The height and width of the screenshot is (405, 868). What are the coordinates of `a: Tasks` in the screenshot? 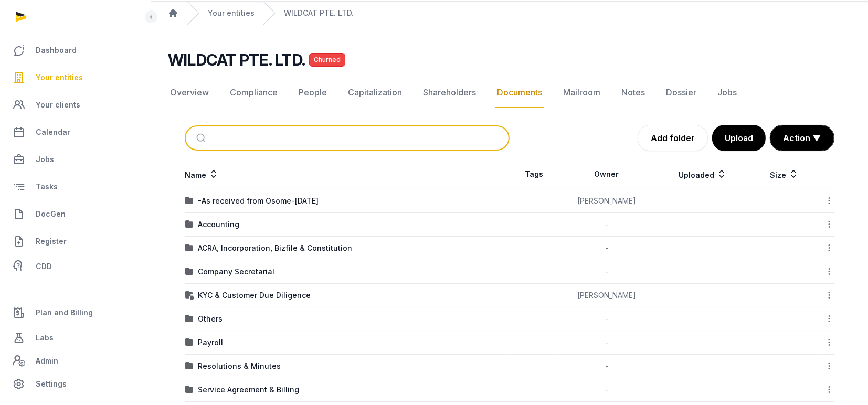 It's located at (75, 187).